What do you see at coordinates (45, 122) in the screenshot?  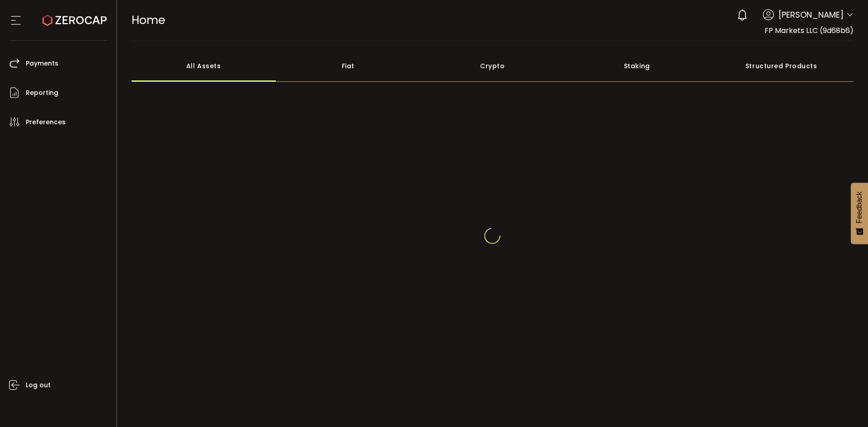 I see `span: Preferences` at bounding box center [45, 122].